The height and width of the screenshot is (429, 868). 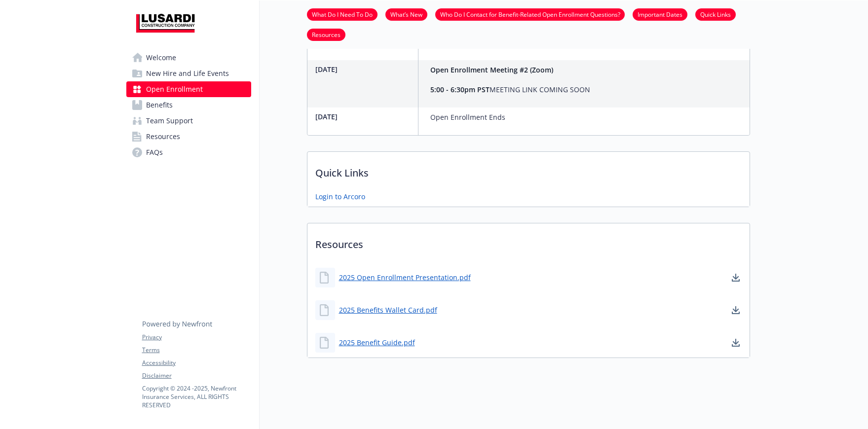 What do you see at coordinates (530, 14) in the screenshot?
I see `a: Who Do I Contact for Benefit-Related Open Enrollment Questions?` at bounding box center [530, 14].